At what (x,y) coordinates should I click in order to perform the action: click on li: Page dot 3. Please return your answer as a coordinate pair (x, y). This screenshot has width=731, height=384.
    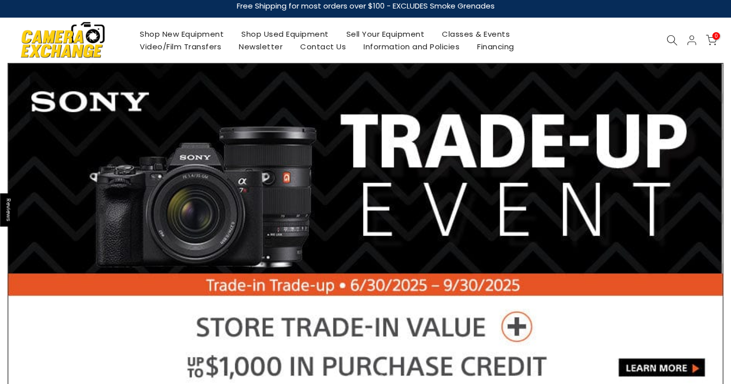
    Looking at the image, I should click on (360, 377).